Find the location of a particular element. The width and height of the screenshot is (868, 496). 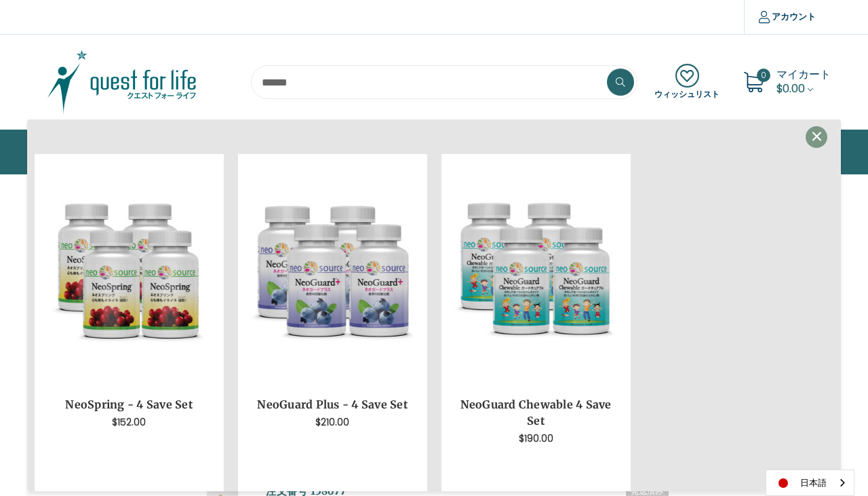

a: NeoSpring - 4 Save Set,$152.00 is located at coordinates (129, 275).